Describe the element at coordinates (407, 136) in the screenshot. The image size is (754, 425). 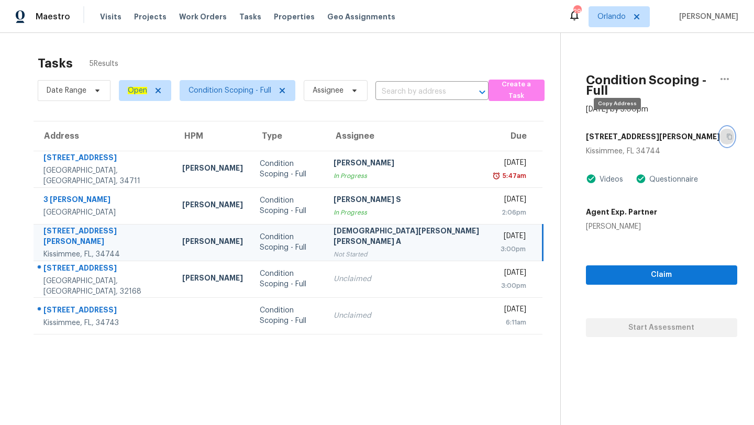
I see `th: Assignee` at that location.